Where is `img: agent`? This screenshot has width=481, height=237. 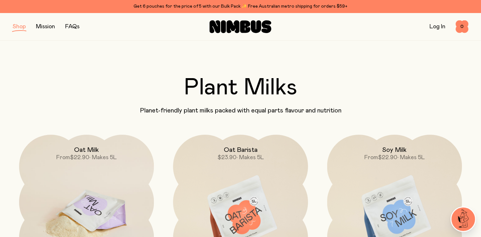
img: agent is located at coordinates (463, 219).